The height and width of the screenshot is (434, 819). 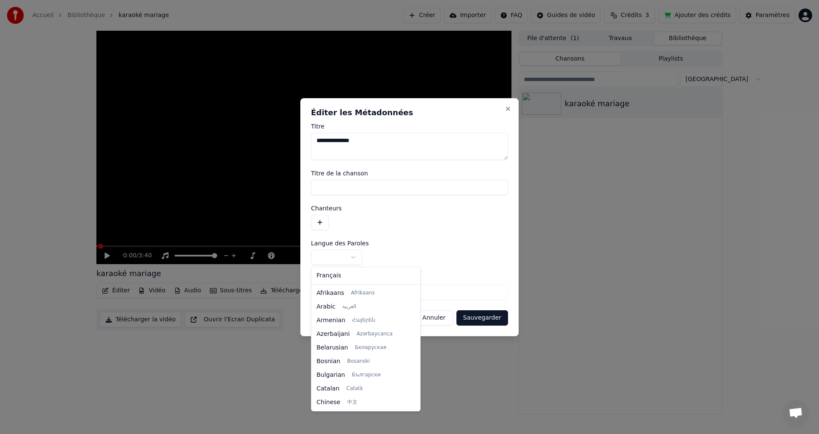 What do you see at coordinates (354, 389) in the screenshot?
I see `span: Català` at bounding box center [354, 389].